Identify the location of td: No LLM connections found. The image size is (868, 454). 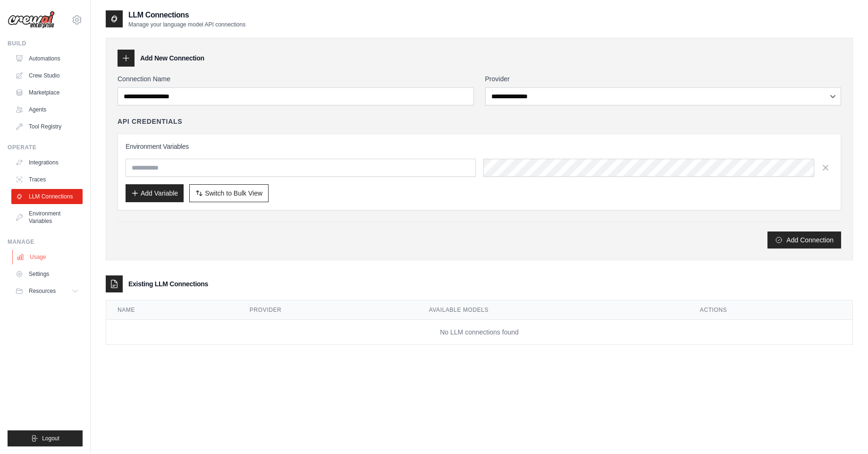
(479, 331).